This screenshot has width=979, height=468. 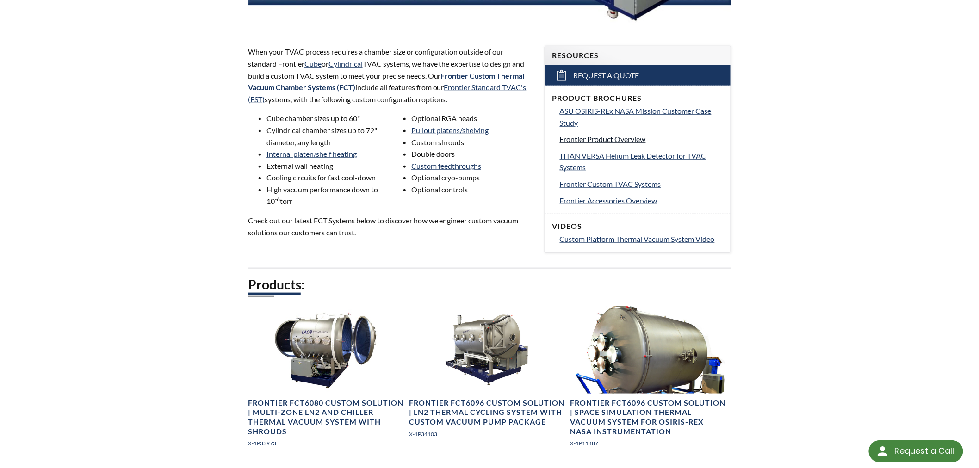 I want to click on li: Custom shrouds, so click(x=472, y=142).